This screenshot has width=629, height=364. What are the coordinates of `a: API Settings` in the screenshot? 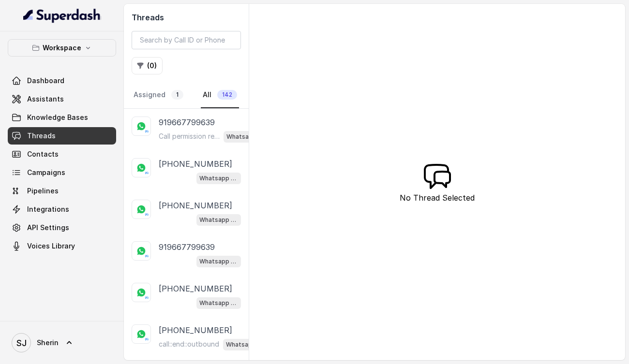 It's located at (62, 228).